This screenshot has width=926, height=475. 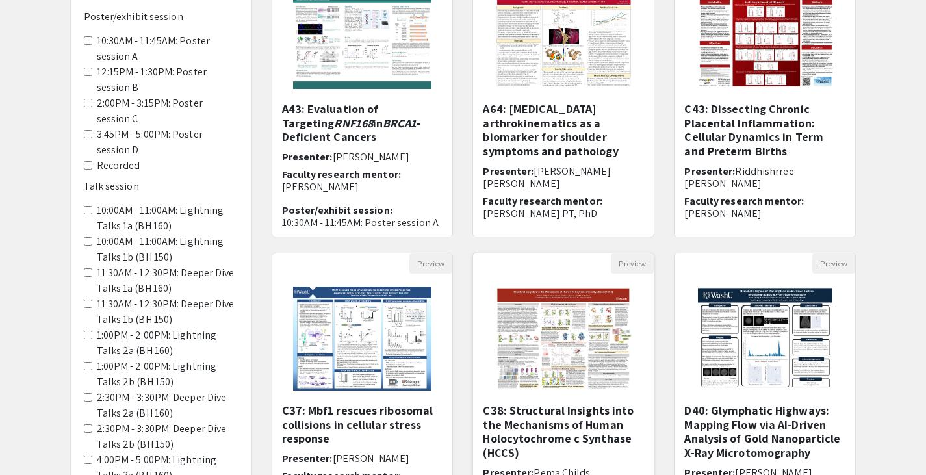 I want to click on span: Poster/exhibit session:, so click(x=337, y=210).